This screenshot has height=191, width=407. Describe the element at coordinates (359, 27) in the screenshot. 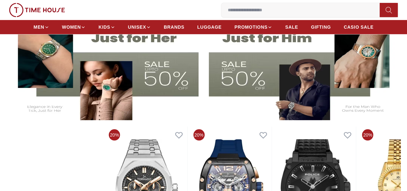

I see `a: CASIO SALE` at that location.